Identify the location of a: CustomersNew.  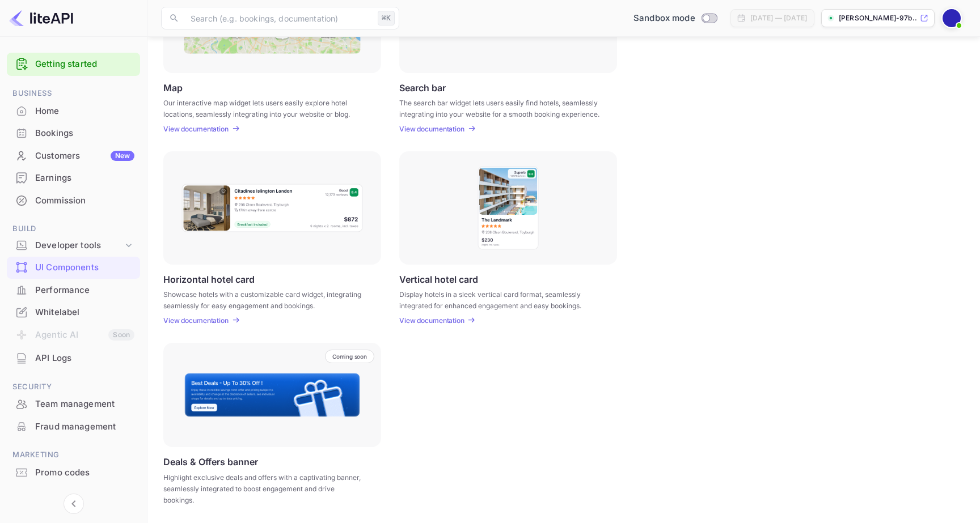
(73, 155).